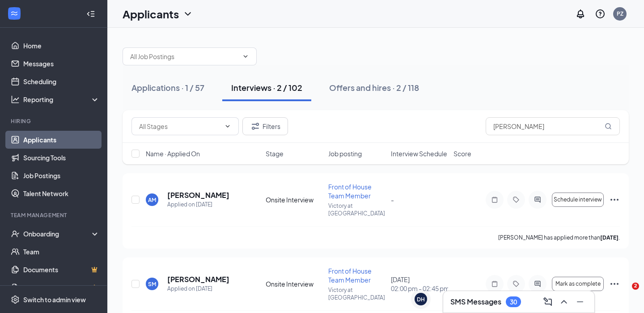 This screenshot has height=313, width=644. Describe the element at coordinates (184, 56) in the screenshot. I see `input: All Job Postings` at that location.